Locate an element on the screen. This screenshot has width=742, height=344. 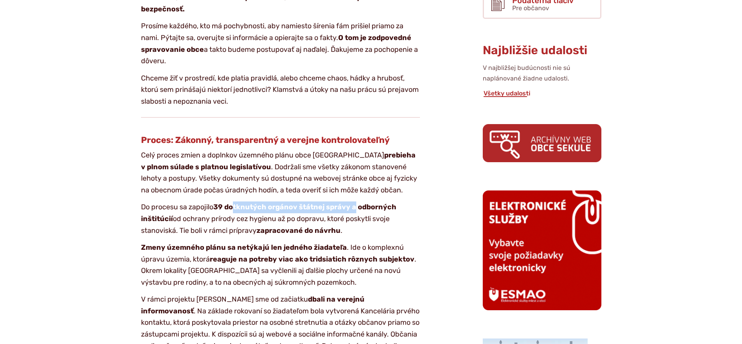
a: Všetky udalosti is located at coordinates (507, 93).